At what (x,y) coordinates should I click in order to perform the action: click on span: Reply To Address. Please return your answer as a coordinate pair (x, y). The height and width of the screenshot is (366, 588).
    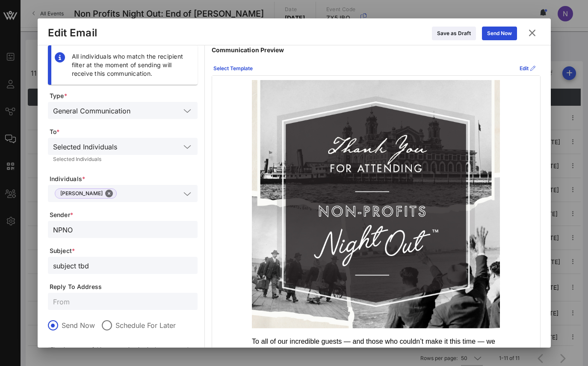
    Looking at the image, I should click on (123, 287).